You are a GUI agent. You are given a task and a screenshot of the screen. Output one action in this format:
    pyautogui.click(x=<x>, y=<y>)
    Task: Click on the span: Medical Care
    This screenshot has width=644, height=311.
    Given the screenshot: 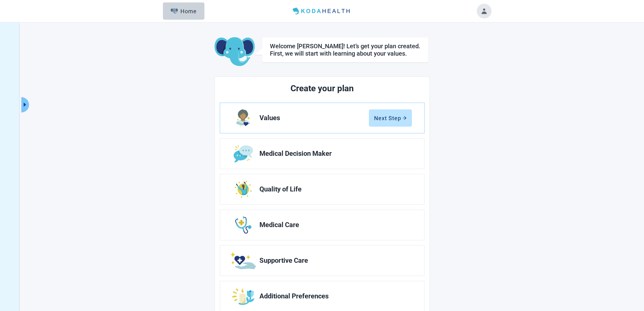 What is the action you would take?
    pyautogui.click(x=333, y=225)
    